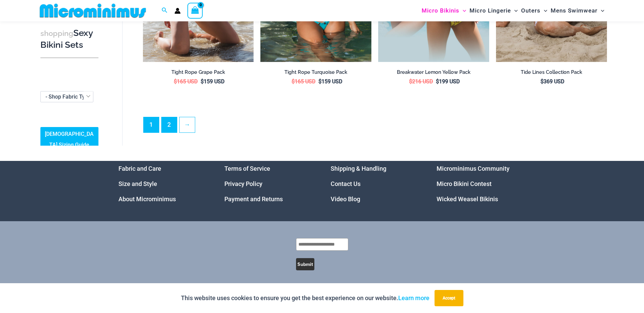 The width and height of the screenshot is (644, 313). I want to click on a: Breakwater Lemon Yellow Pack, so click(434, 73).